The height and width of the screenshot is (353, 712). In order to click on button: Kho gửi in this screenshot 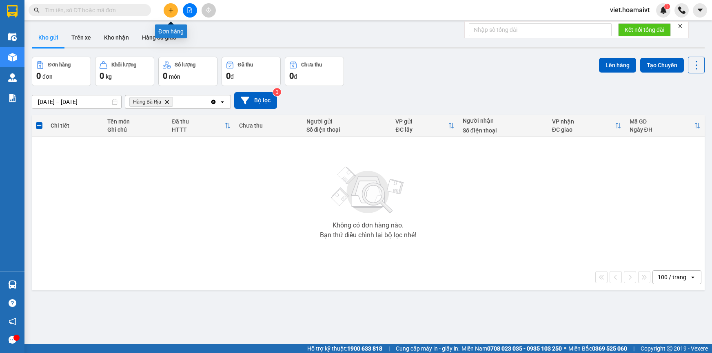, I will do `click(48, 38)`.